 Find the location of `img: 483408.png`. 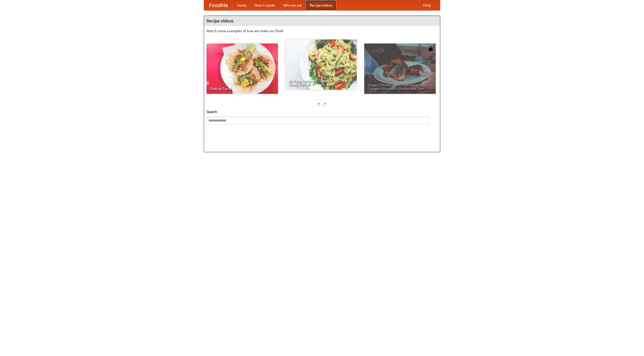

img: 483408.png is located at coordinates (431, 48).